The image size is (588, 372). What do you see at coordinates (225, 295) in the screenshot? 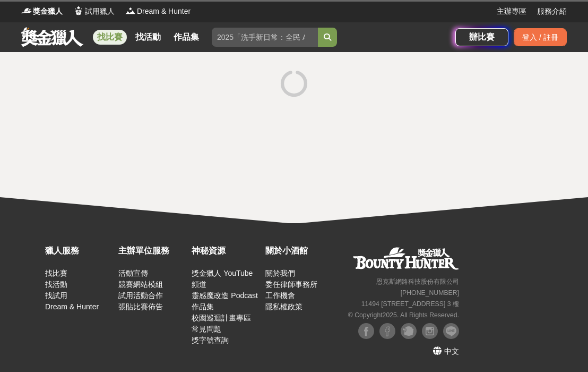
I see `a: 靈感魔改造 Podcast` at bounding box center [225, 295].